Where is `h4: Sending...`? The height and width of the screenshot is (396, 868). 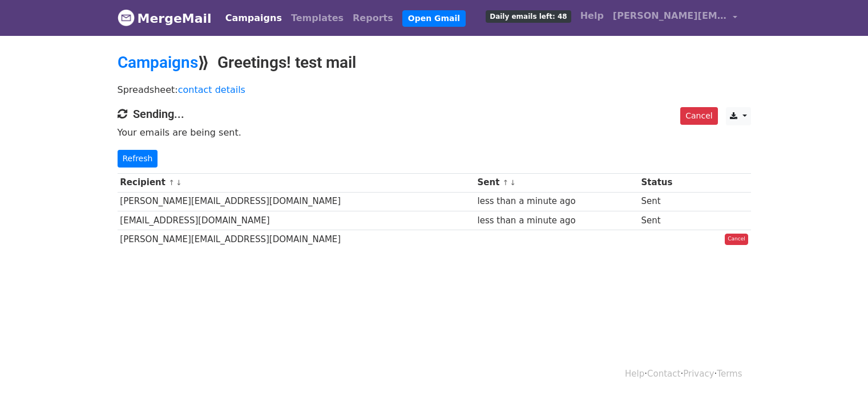 h4: Sending... is located at coordinates (434, 114).